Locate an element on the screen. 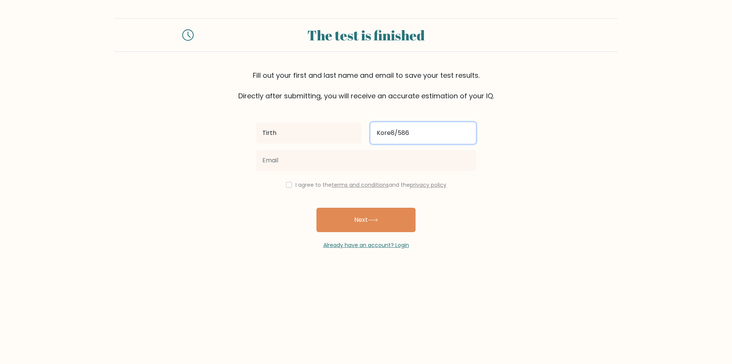  a: privacy policy is located at coordinates (428, 185).